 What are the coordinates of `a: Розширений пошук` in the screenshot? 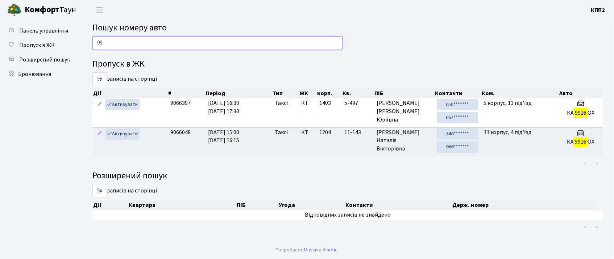 It's located at (40, 60).